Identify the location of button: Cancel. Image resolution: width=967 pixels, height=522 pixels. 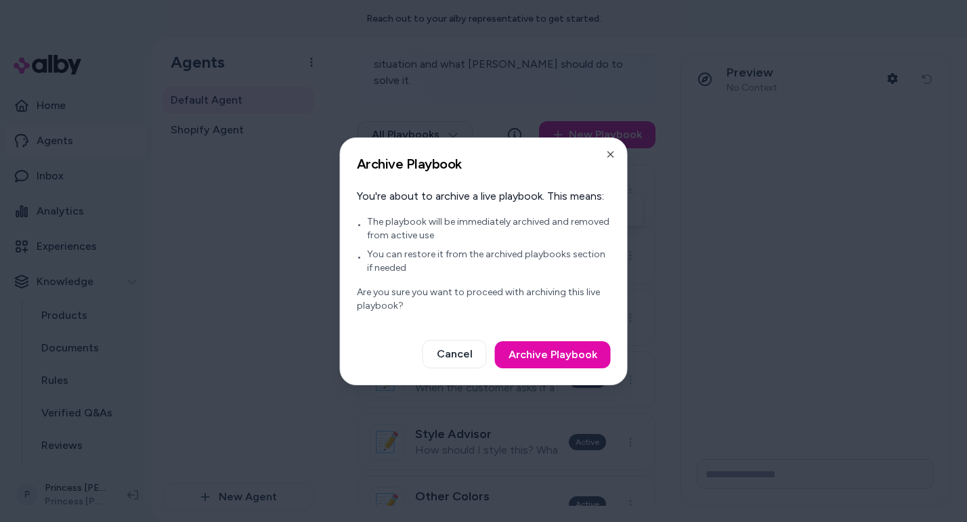
(454, 354).